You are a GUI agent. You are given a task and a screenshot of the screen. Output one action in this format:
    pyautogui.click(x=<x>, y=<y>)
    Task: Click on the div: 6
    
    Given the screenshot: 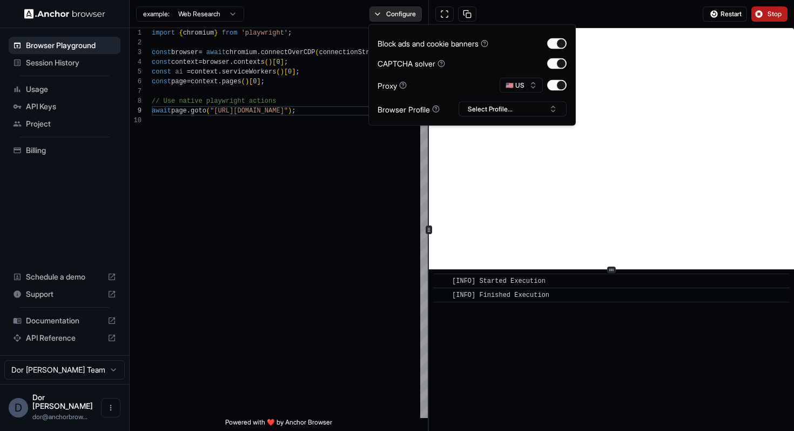 What is the action you would take?
    pyautogui.click(x=136, y=82)
    